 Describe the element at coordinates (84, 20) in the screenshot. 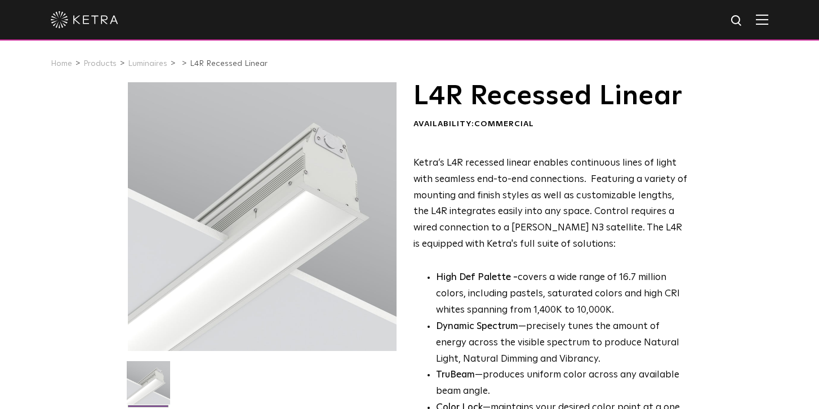

I see `img: ketra-logo-2019-white` at that location.